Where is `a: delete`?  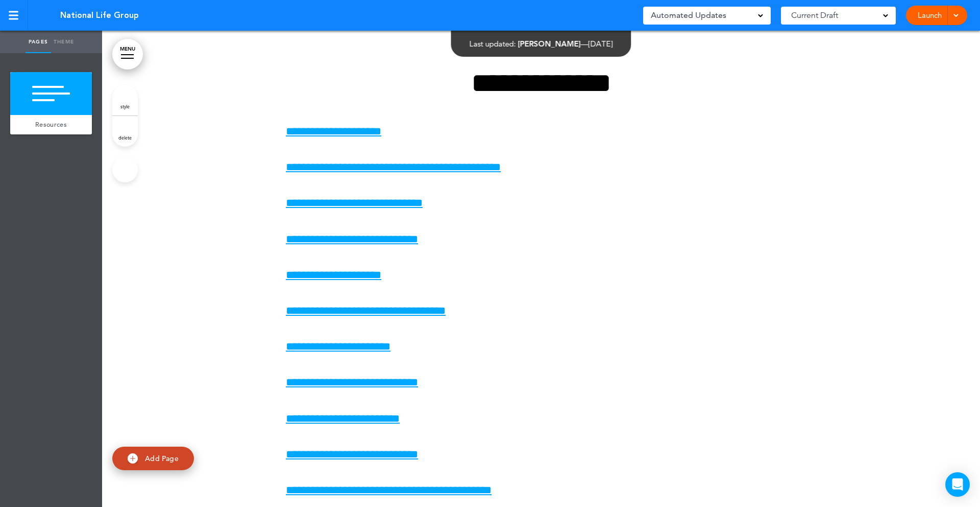
a: delete is located at coordinates (125, 131).